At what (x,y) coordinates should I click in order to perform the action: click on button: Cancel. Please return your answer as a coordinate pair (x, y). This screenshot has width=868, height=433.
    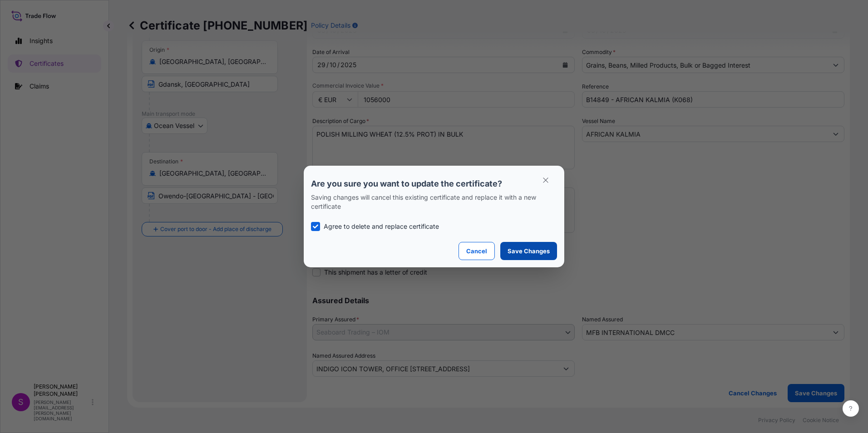
    Looking at the image, I should click on (477, 251).